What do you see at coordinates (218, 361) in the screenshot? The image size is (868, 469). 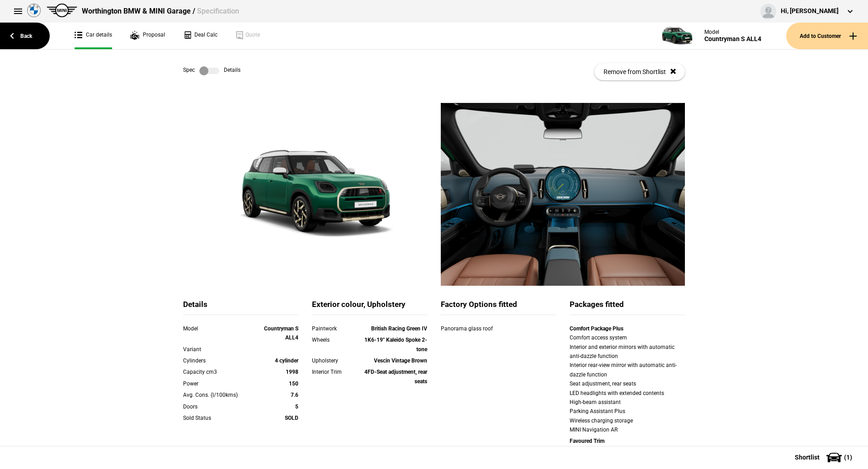 I see `div: Cylinders` at bounding box center [218, 361].